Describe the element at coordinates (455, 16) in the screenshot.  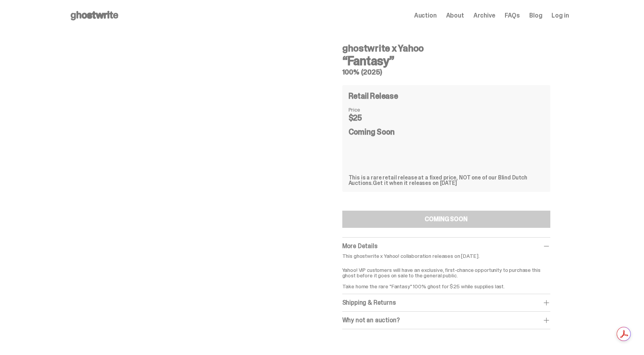
I see `a: About` at that location.